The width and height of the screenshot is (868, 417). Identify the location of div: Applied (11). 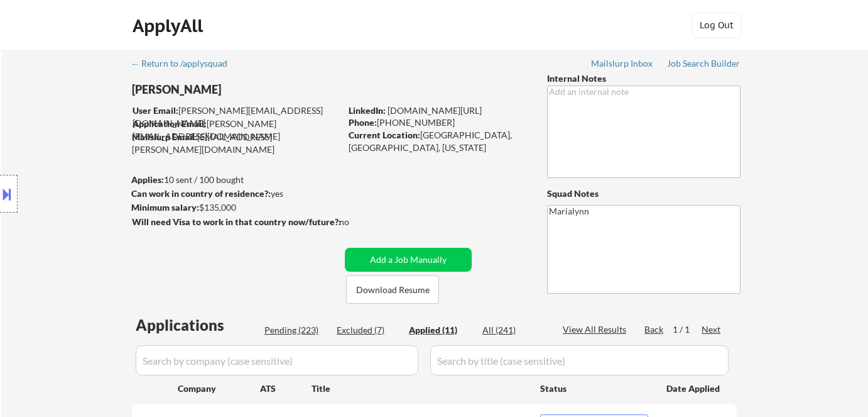
(441, 330).